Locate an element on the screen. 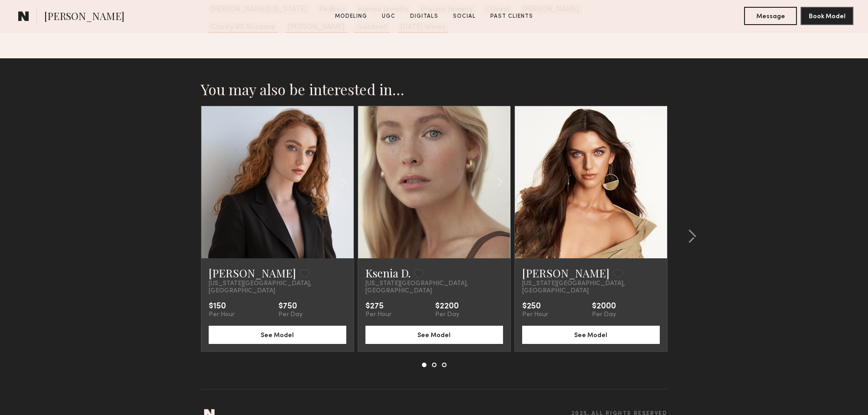 The width and height of the screenshot is (868, 415). a: Social is located at coordinates (464, 16).